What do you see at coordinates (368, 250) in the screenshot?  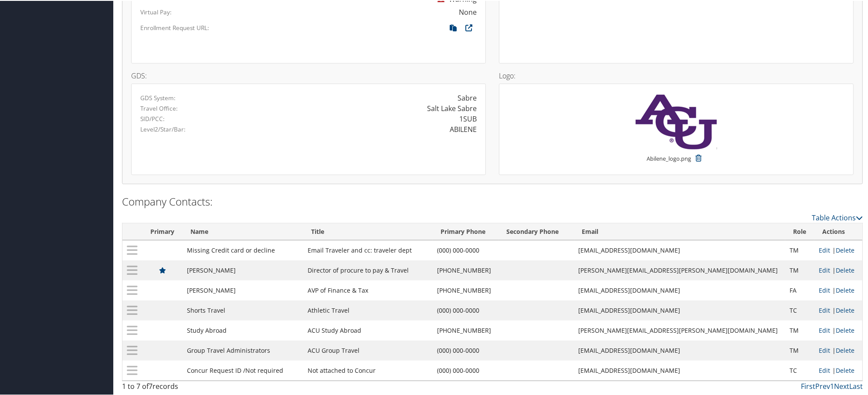 I see `td: Email Traveler and cc: traveler dept` at bounding box center [368, 250].